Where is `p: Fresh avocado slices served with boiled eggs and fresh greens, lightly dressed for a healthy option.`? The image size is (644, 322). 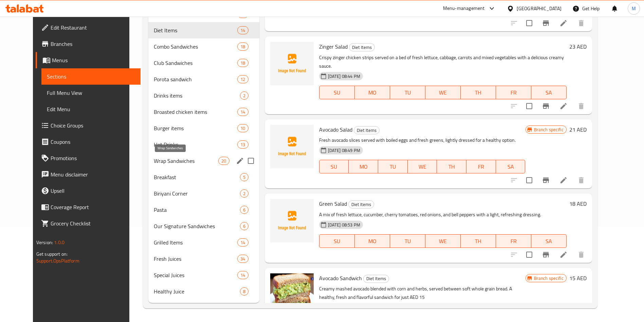
p: Fresh avocado slices served with boiled eggs and fresh greens, lightly dressed for a healthy option. is located at coordinates (422, 140).